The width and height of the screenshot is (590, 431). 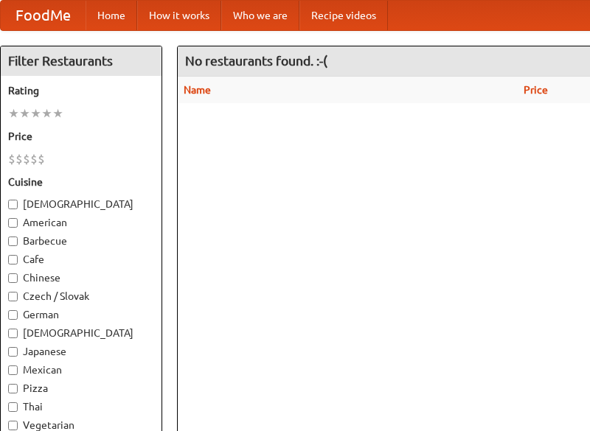 I want to click on label: Japanese, so click(x=81, y=352).